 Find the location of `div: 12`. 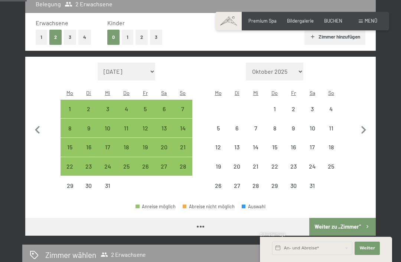

div: 12 is located at coordinates (218, 153).